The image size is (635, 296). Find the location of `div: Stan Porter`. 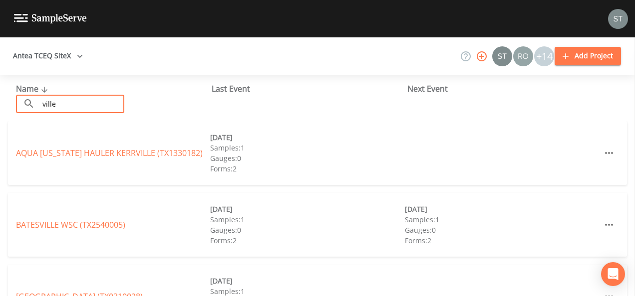

div: Stan Porter is located at coordinates (502, 56).